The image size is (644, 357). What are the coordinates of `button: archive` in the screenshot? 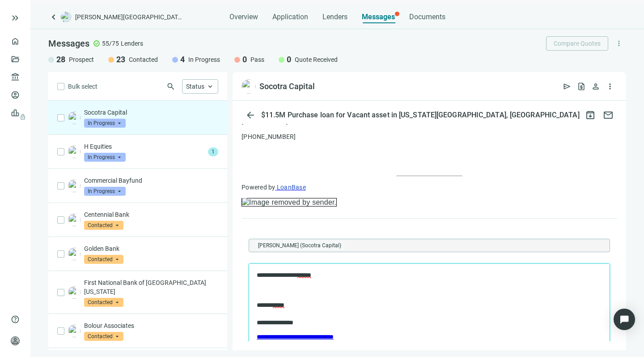 It's located at (590, 115).